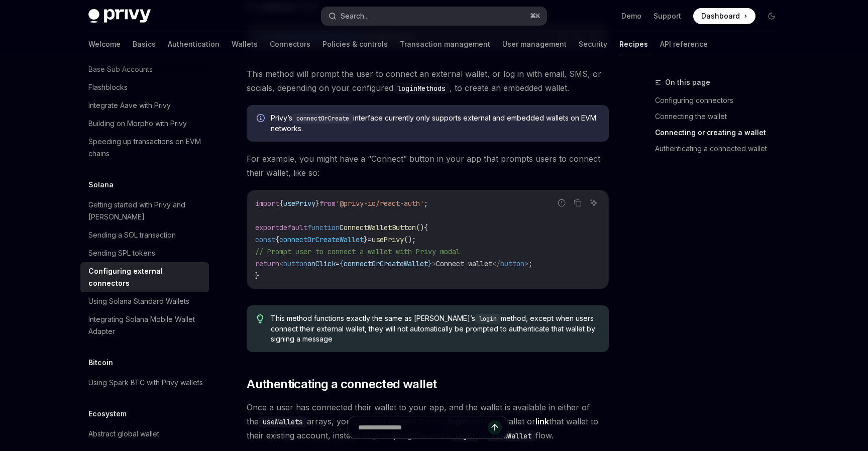 This screenshot has height=451, width=868. What do you see at coordinates (720, 16) in the screenshot?
I see `span: Dashboard` at bounding box center [720, 16].